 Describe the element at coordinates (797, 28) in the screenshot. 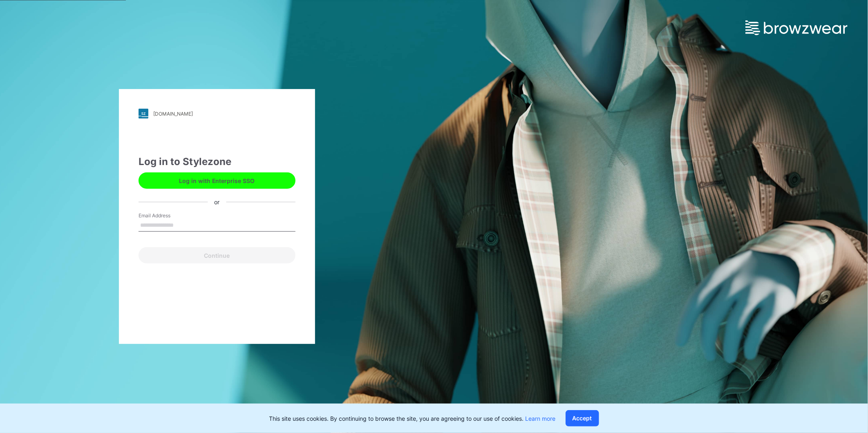

I see `img: browzwear-logo.e42bd6dac1945053ebaf764b6aa21510.svg` at that location.